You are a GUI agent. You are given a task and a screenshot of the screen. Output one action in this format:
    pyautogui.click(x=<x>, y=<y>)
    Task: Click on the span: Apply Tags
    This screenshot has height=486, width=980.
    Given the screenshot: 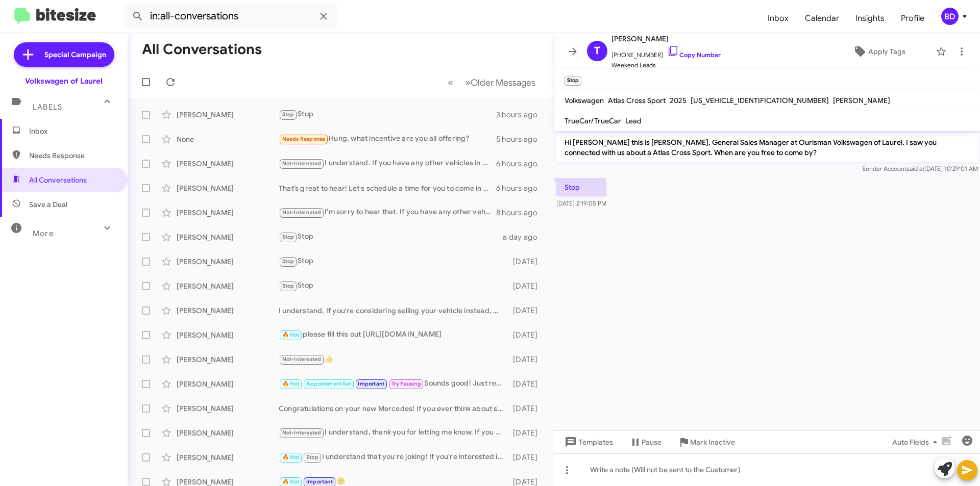 What is the action you would take?
    pyautogui.click(x=887, y=51)
    